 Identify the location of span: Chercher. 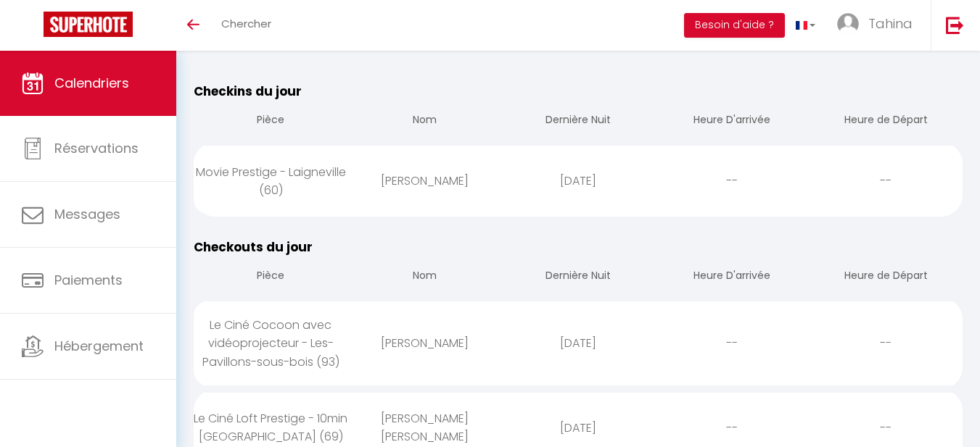
(246, 23).